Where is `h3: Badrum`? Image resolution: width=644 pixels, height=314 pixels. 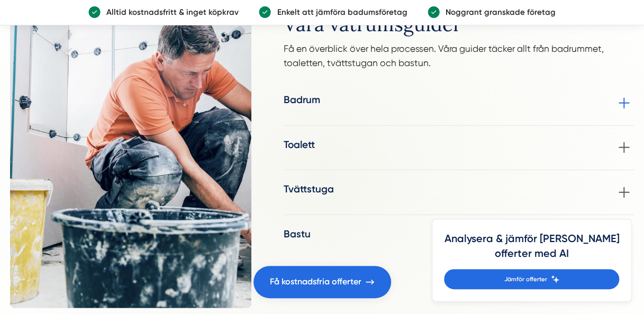 h3: Badrum is located at coordinates (302, 100).